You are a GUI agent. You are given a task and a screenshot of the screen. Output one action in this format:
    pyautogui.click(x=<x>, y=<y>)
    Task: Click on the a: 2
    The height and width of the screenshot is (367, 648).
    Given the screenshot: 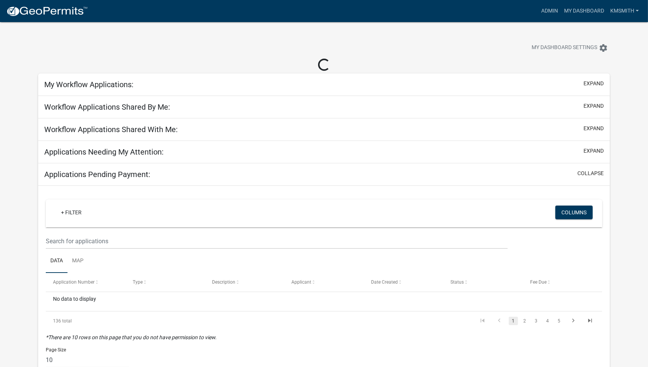 What is the action you would take?
    pyautogui.click(x=524, y=321)
    